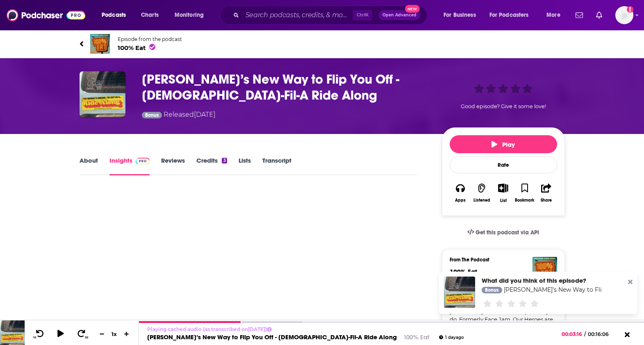 This screenshot has height=345, width=644. I want to click on span: Episode from the podcast, so click(150, 39).